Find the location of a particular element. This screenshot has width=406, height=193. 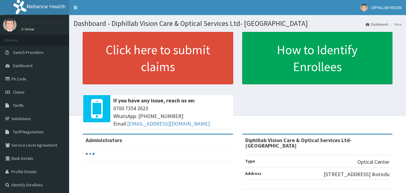

span: Dashboard is located at coordinates (23, 66).